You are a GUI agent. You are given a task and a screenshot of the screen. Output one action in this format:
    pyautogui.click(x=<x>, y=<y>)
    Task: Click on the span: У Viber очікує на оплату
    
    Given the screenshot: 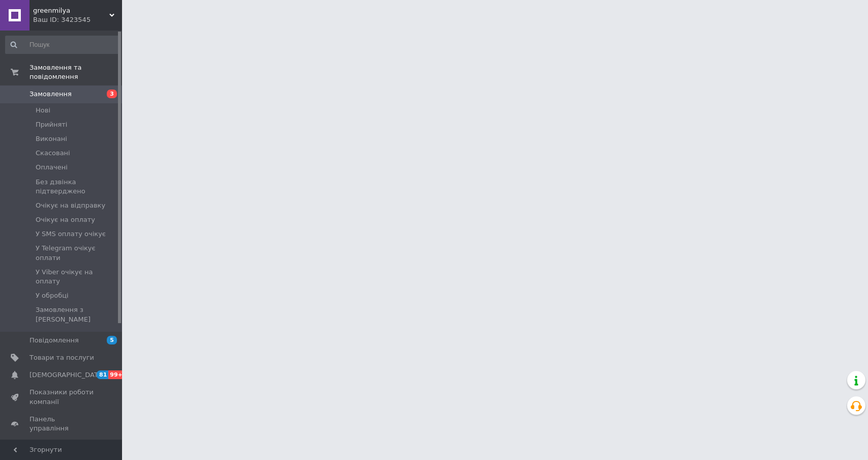 What is the action you would take?
    pyautogui.click(x=77, y=277)
    